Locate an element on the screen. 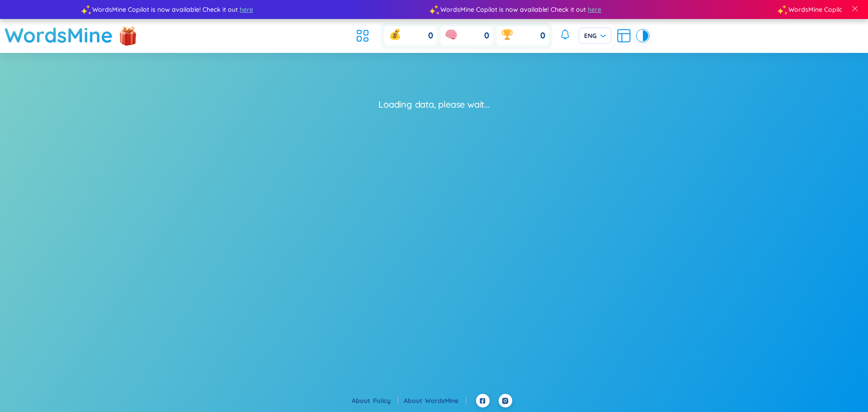 The image size is (868, 412). h1: WordsMine is located at coordinates (59, 35).